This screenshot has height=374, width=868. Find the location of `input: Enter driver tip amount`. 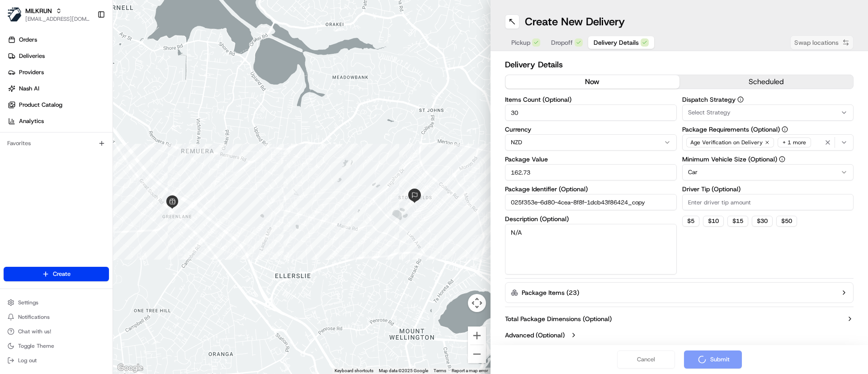

input: Enter driver tip amount is located at coordinates (769, 202).